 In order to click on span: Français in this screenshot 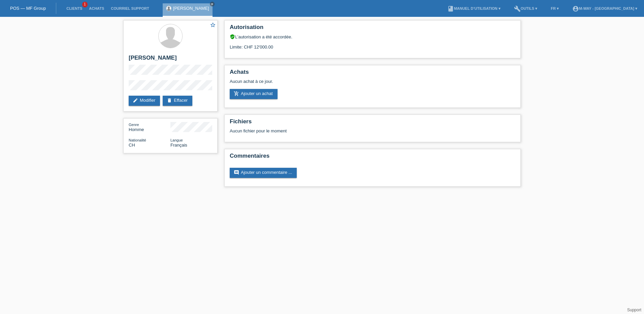, I will do `click(179, 145)`.